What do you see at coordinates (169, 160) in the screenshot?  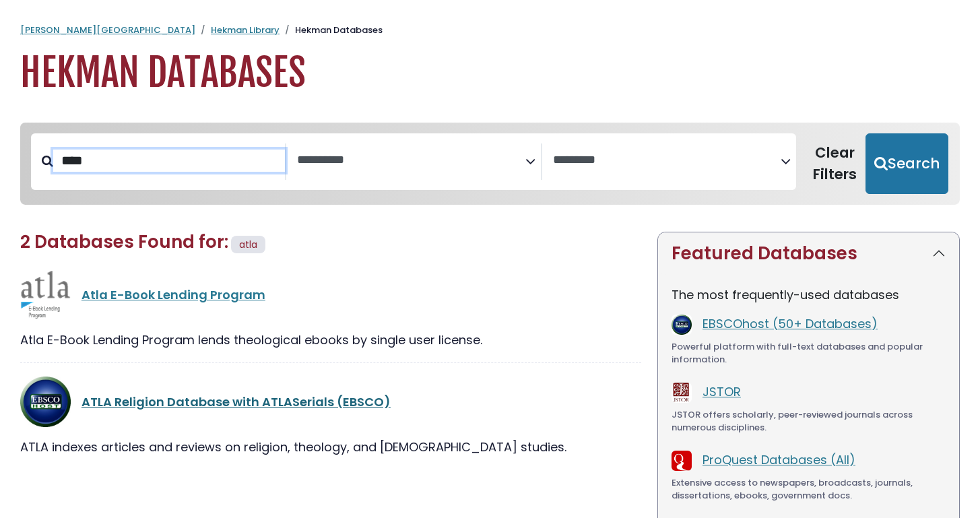 I see `input: Search database by title or keyword` at bounding box center [169, 160].